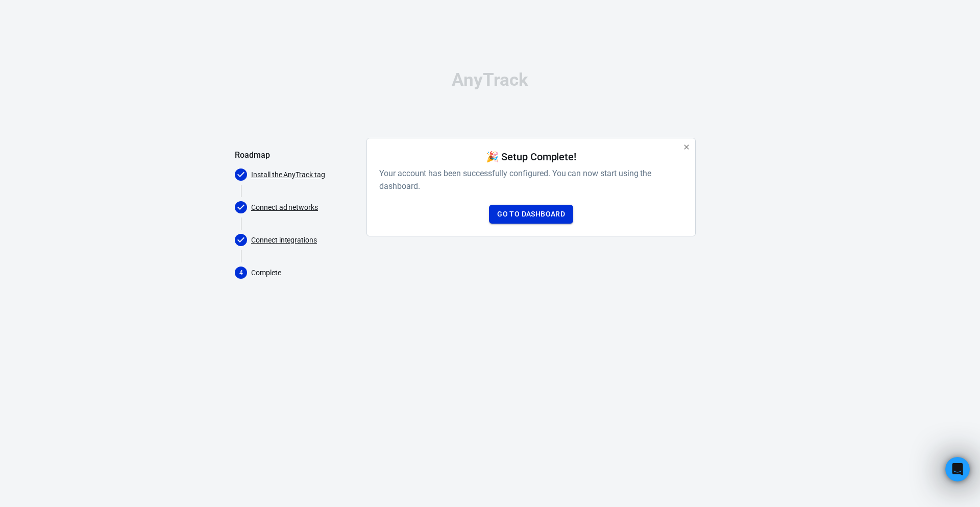 This screenshot has width=980, height=507. I want to click on a: Install the AnyTrack tag, so click(288, 175).